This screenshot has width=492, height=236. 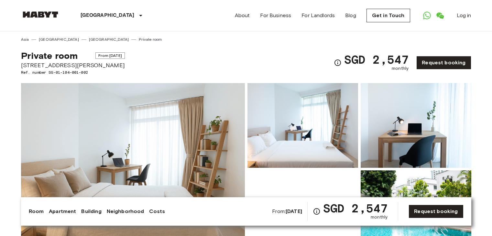 What do you see at coordinates (464, 16) in the screenshot?
I see `a: Log in` at bounding box center [464, 16].